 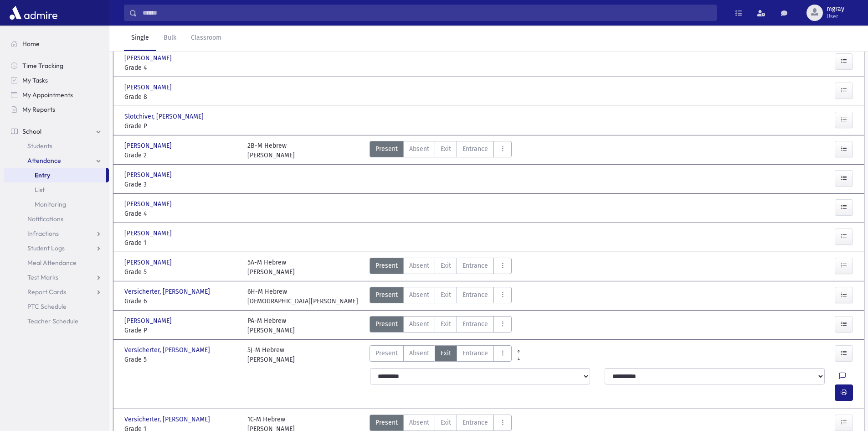 I want to click on span: Teacher Schedule, so click(x=53, y=321).